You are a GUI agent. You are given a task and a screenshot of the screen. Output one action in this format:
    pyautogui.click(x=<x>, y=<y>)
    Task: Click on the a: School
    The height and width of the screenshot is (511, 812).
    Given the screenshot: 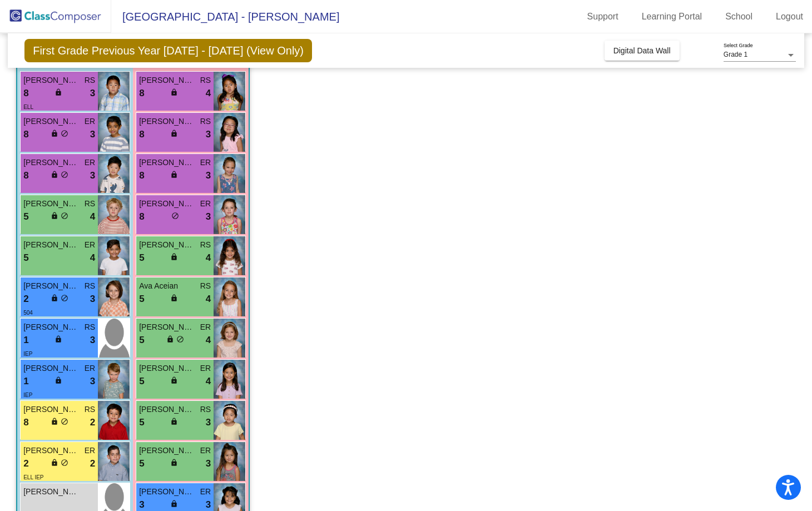 What is the action you would take?
    pyautogui.click(x=738, y=16)
    